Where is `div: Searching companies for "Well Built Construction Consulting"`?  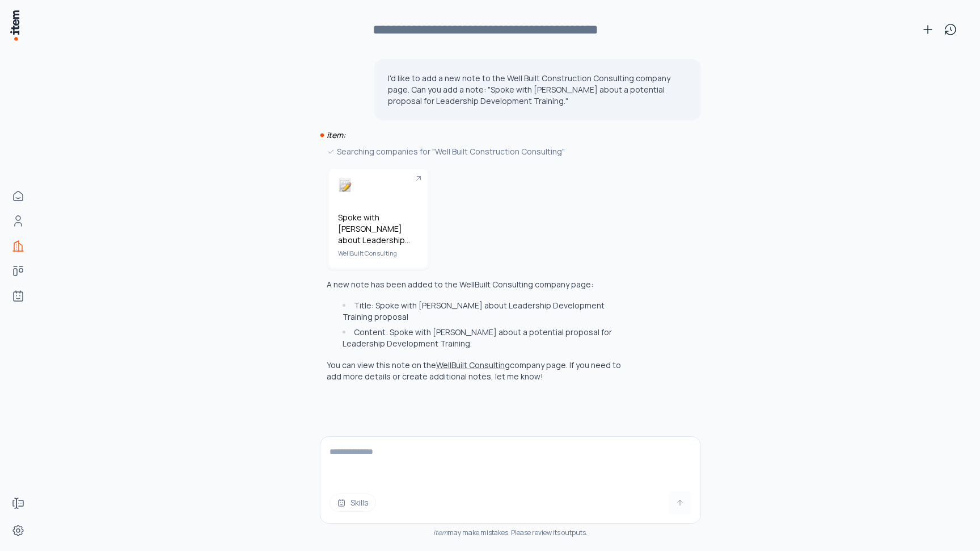 div: Searching companies for "Well Built Construction Consulting" is located at coordinates (480, 152).